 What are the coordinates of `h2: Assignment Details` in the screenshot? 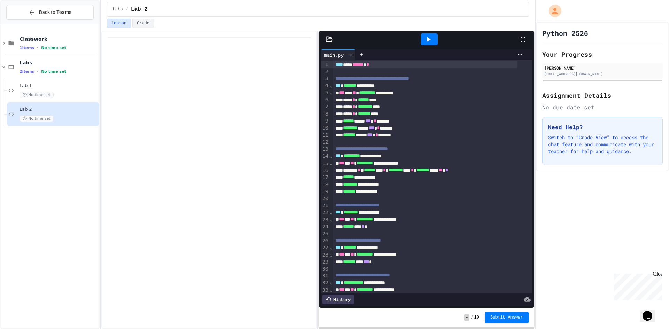 It's located at (603, 95).